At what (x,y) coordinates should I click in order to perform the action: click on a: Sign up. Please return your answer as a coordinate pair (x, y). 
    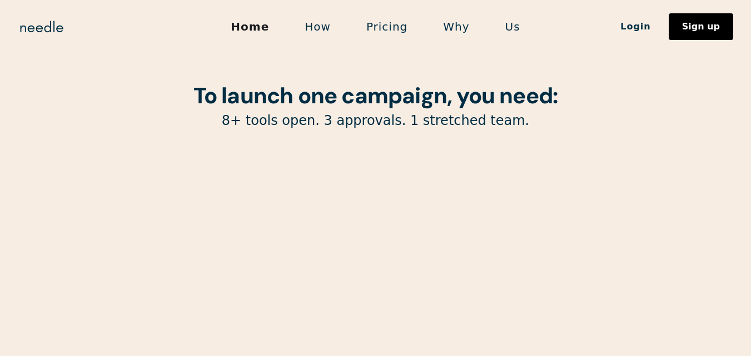
    Looking at the image, I should click on (701, 27).